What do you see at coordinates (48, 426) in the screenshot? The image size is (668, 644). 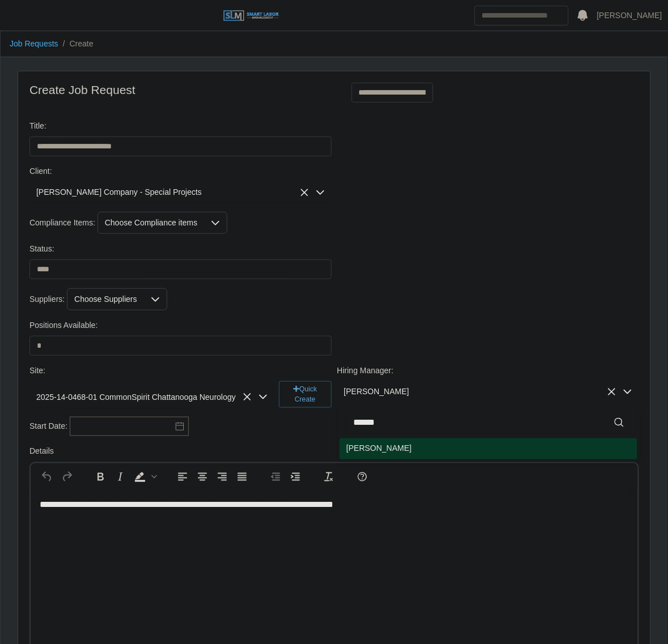 I see `label: Start Date:` at bounding box center [48, 426].